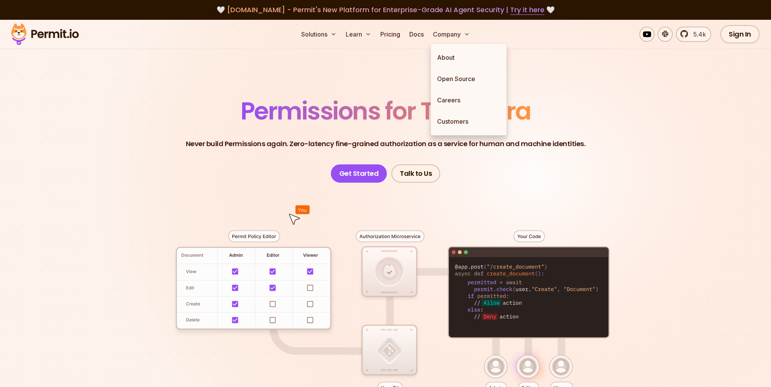 The width and height of the screenshot is (771, 387). What do you see at coordinates (451, 34) in the screenshot?
I see `button: Company` at bounding box center [451, 34].